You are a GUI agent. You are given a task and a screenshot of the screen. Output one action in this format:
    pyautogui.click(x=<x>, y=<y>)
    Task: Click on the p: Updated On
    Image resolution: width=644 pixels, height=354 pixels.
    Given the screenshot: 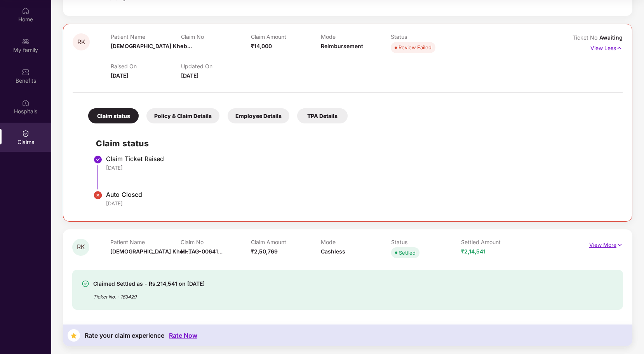 What is the action you would take?
    pyautogui.click(x=216, y=66)
    